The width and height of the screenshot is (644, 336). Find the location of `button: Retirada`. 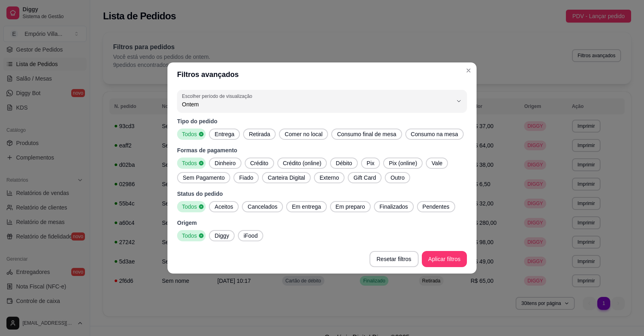

button: Retirada is located at coordinates (259, 135).